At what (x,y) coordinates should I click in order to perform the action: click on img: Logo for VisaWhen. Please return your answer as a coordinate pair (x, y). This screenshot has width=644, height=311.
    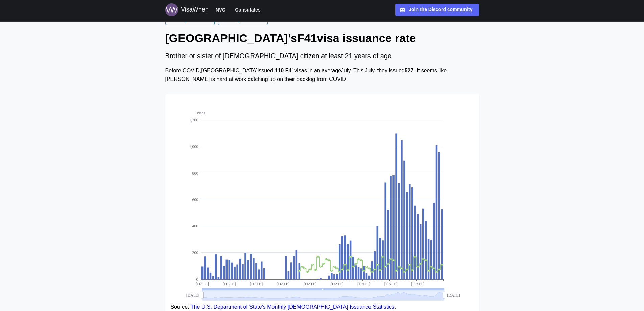
    Looking at the image, I should click on (172, 10).